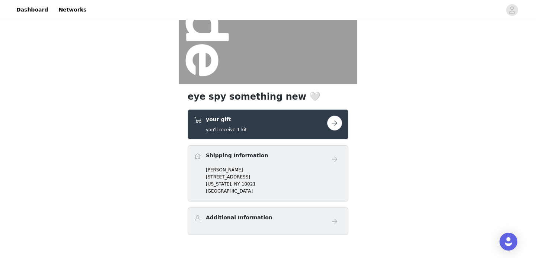 The width and height of the screenshot is (536, 258). Describe the element at coordinates (268, 221) in the screenshot. I see `div: Additional Information` at that location.